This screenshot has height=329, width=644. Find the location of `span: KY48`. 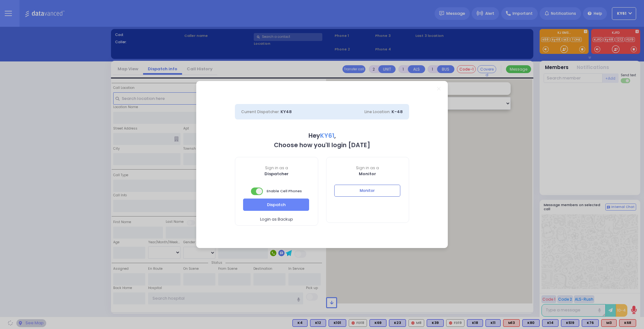

span: KY48 is located at coordinates (286, 112).